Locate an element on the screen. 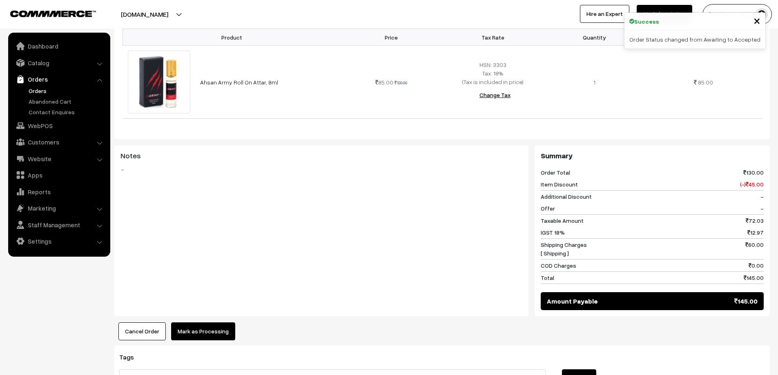 This screenshot has width=778, height=375. a: My Subscription is located at coordinates (664, 14).